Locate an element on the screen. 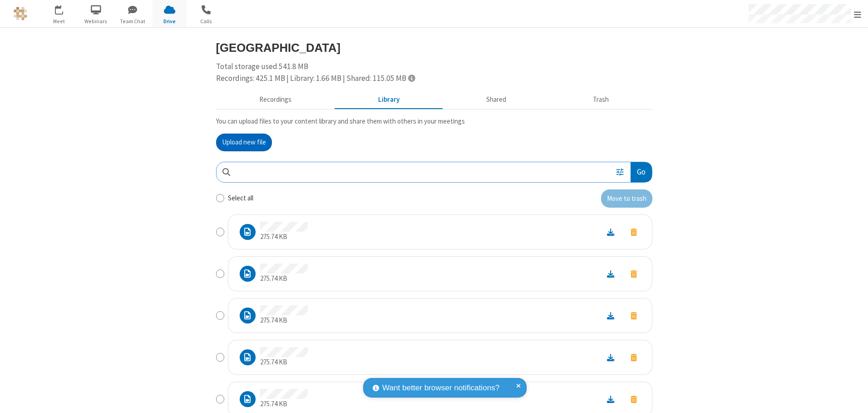 The height and width of the screenshot is (413, 868). button: Shared during meetings is located at coordinates (496, 100).